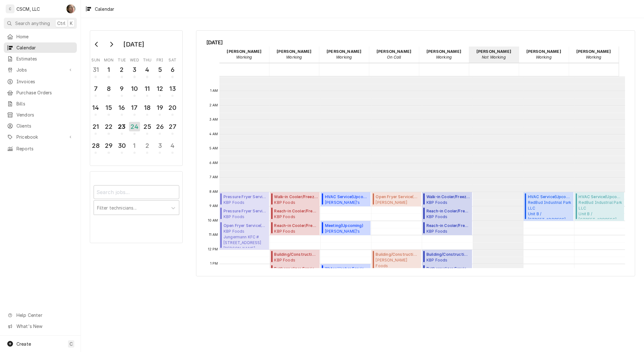  What do you see at coordinates (28, 9) in the screenshot?
I see `div: CSCM, LLC` at bounding box center [28, 9].